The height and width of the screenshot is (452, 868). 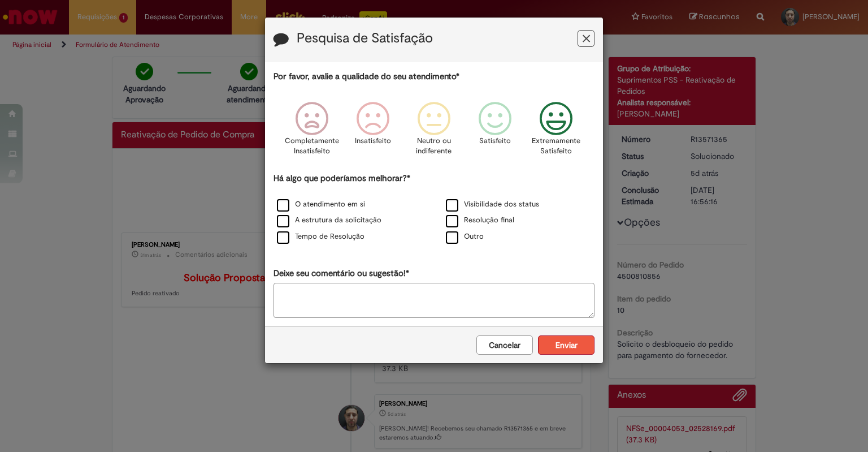 I want to click on div: Satisfeito, so click(x=495, y=132).